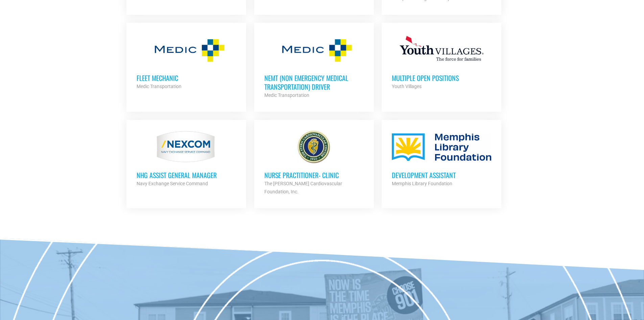  What do you see at coordinates (186, 175) in the screenshot?
I see `h3: NHG ASSIST GENERAL MANAGER` at bounding box center [186, 175].